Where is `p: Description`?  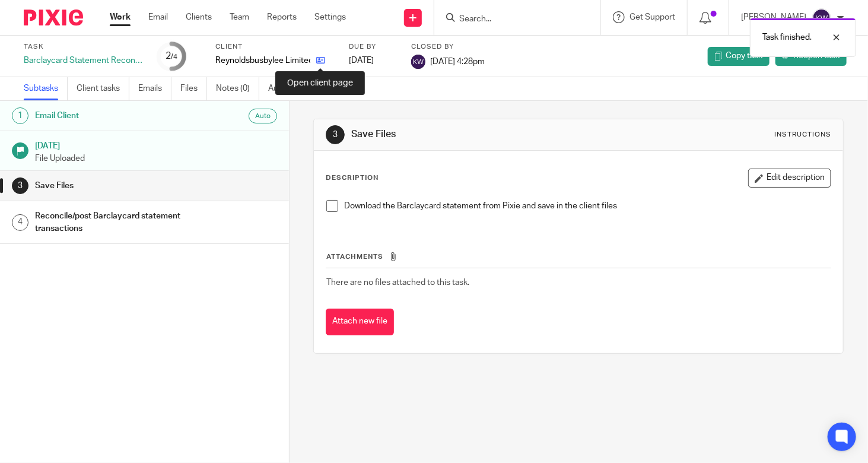
p: Description is located at coordinates (352, 178).